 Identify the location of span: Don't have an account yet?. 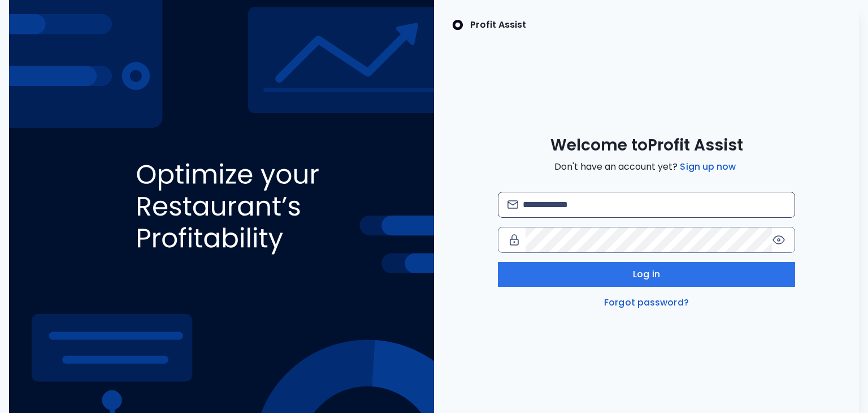
(646, 167).